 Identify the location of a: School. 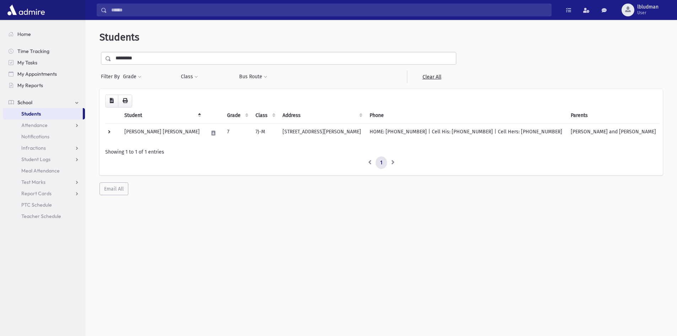
(44, 102).